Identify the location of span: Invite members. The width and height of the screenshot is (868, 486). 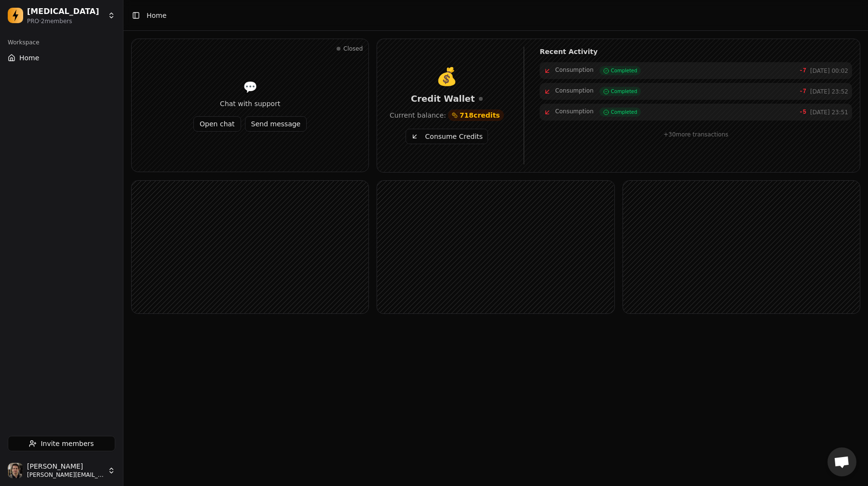
(67, 443).